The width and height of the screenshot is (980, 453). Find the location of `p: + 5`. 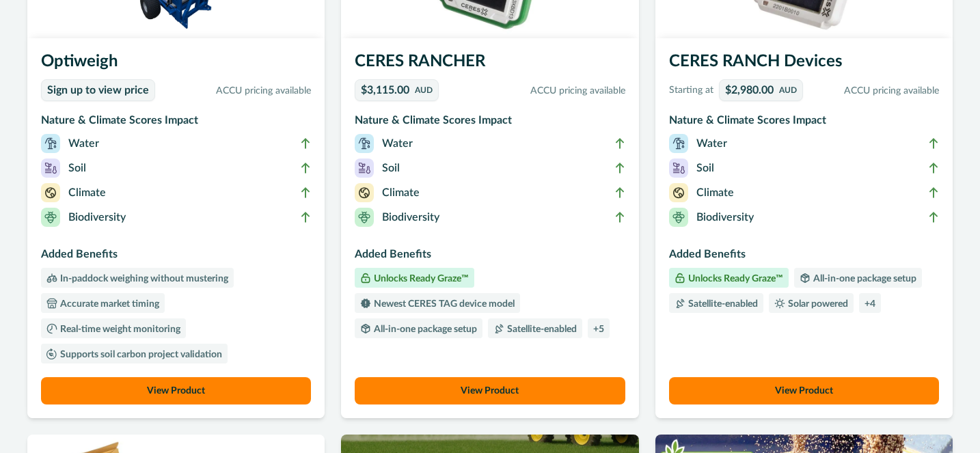

p: + 5 is located at coordinates (598, 329).